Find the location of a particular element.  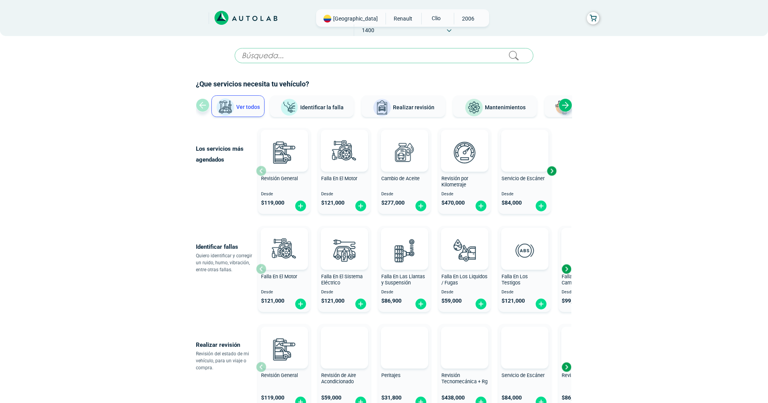

button: Falla En La Caja de Cambio Desde $99,000 is located at coordinates (584, 269).